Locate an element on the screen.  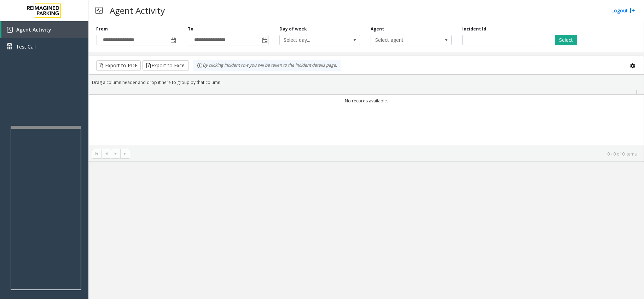
div: By clicking Incident row you will be taken to the incident details page. is located at coordinates (267, 65).